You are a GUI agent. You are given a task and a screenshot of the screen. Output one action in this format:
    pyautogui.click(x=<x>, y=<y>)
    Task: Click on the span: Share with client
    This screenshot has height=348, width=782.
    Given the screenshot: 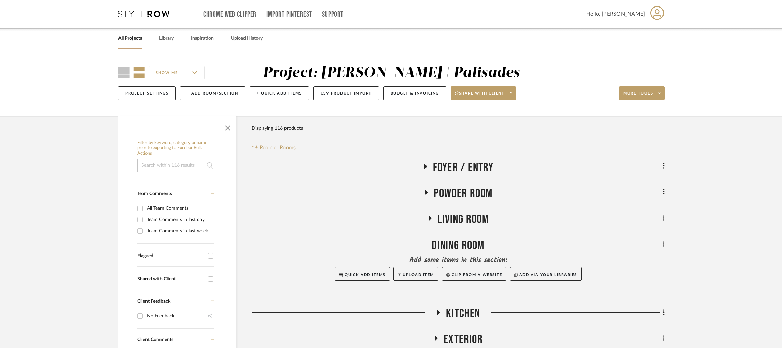 What is the action you would take?
    pyautogui.click(x=480, y=96)
    